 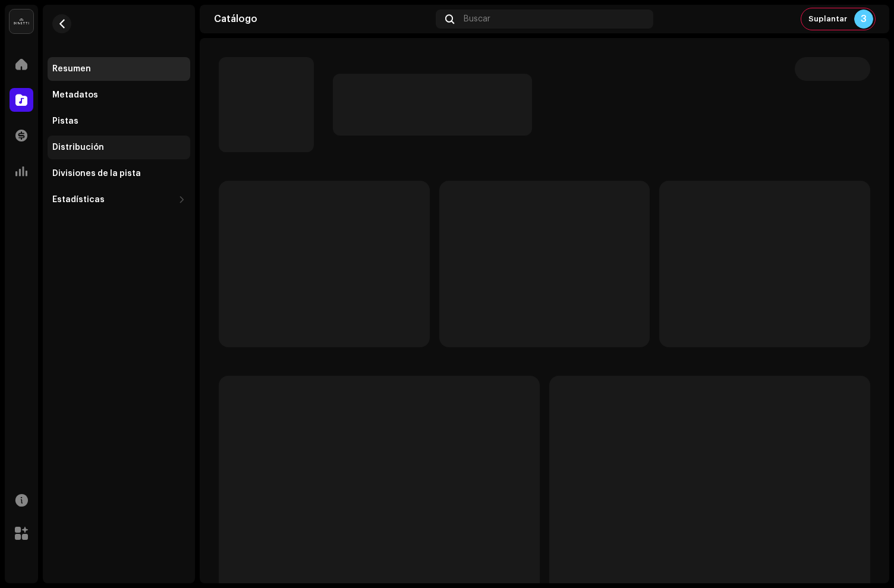 What do you see at coordinates (21, 21) in the screenshot?
I see `img: 02a7c2d3-3c89-4098-b12f-2ff2945c95ee` at bounding box center [21, 21].